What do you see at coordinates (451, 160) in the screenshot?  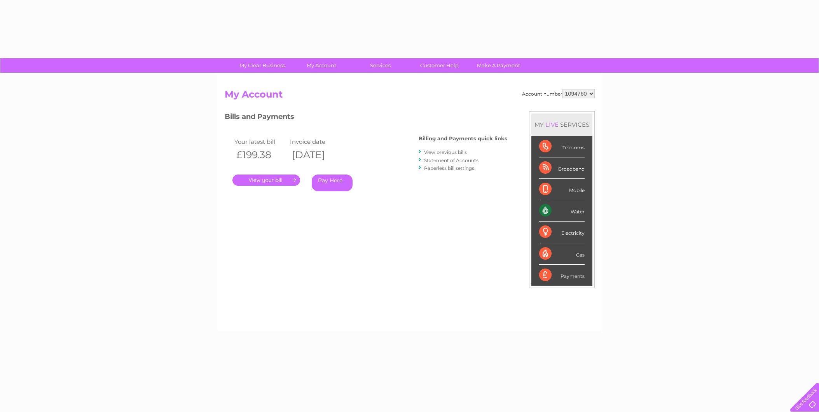 I see `a: Statement of Accounts` at bounding box center [451, 160].